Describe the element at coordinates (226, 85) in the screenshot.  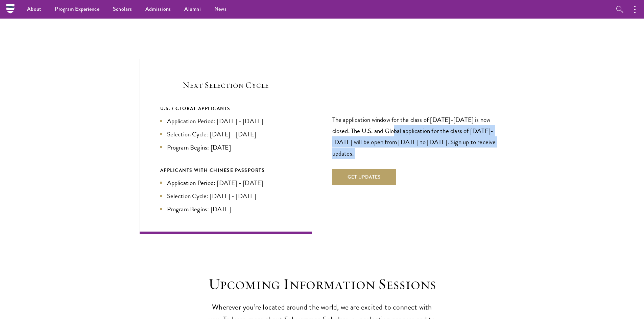
I see `h5: Next Selection Cycle` at that location.